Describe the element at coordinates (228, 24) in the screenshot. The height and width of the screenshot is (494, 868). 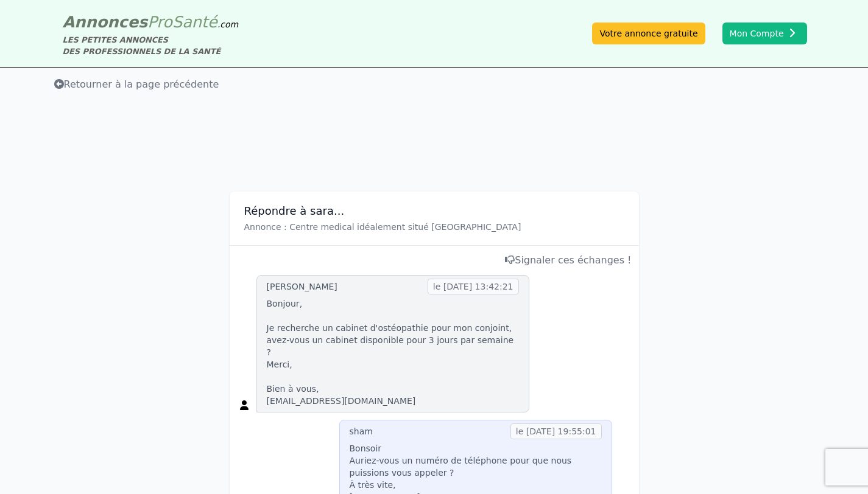
I see `span: .com` at that location.